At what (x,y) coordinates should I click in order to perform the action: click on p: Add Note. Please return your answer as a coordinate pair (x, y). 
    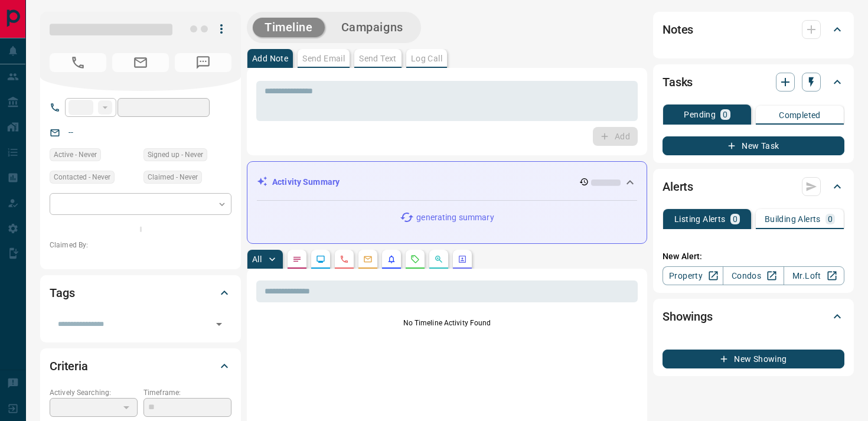
    Looking at the image, I should click on (270, 58).